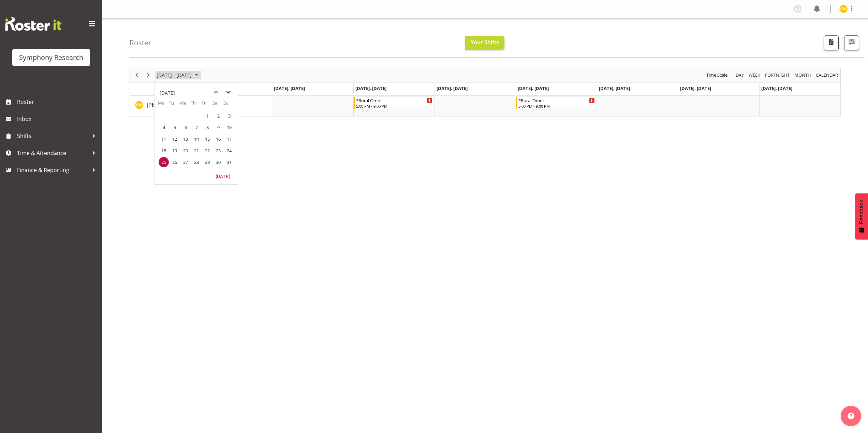  What do you see at coordinates (137, 75) in the screenshot?
I see `div: previous period` at bounding box center [137, 75].